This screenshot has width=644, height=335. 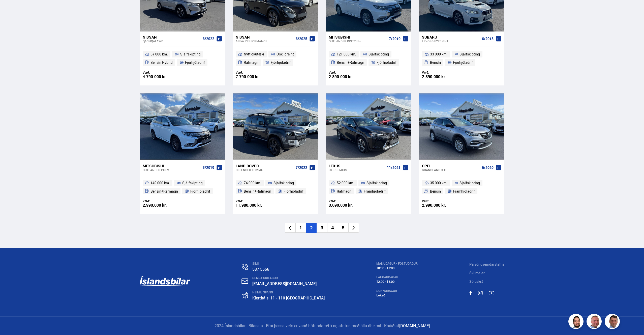 I want to click on div: Land Rover, so click(x=264, y=166).